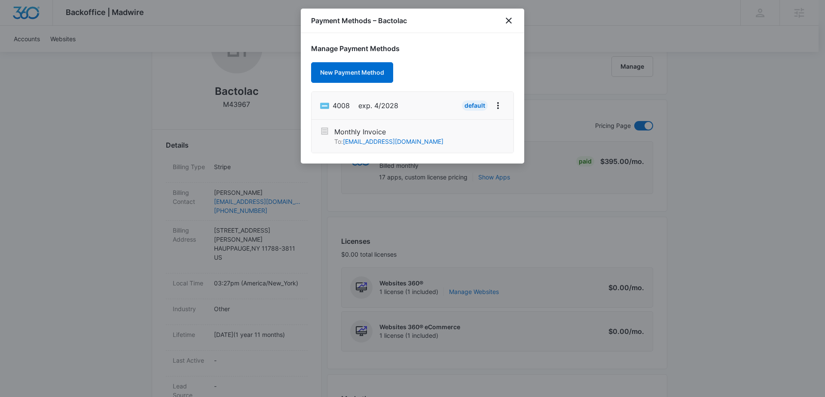 This screenshot has width=825, height=397. Describe the element at coordinates (389, 141) in the screenshot. I see `p: To:` at that location.